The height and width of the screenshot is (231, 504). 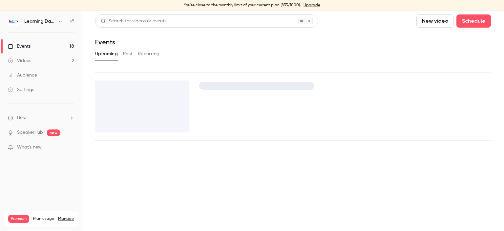 I want to click on div: Events, so click(x=19, y=46).